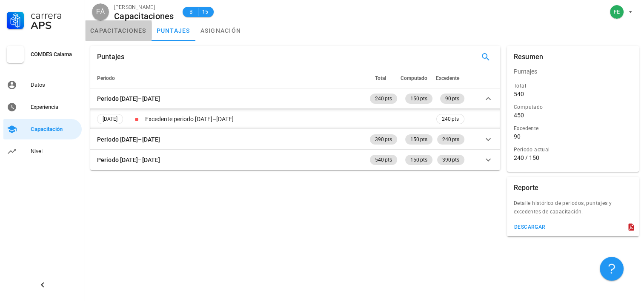 This screenshot has width=644, height=301. Describe the element at coordinates (221, 31) in the screenshot. I see `a: asignación` at that location.